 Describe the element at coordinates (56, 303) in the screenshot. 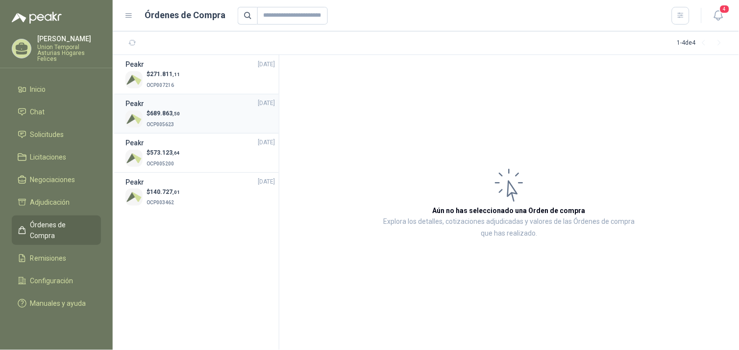

I see `a: Manuales y ayuda` at that location.